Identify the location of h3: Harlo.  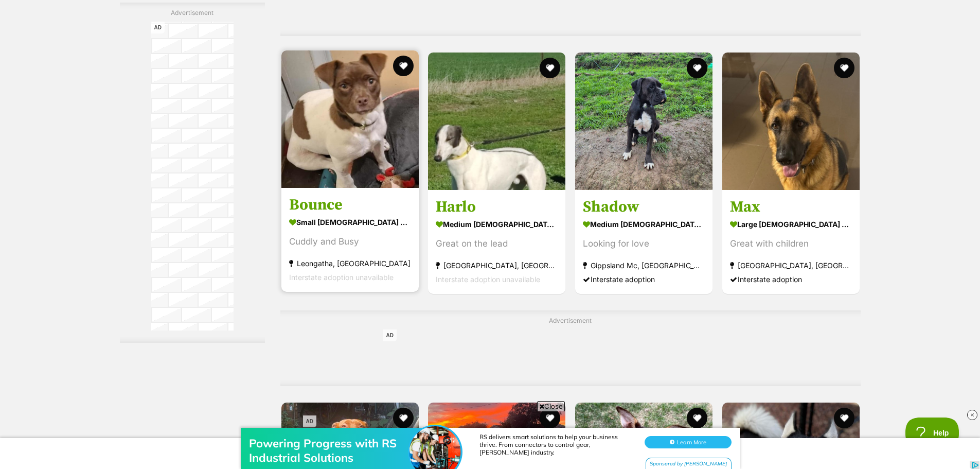
(496, 207).